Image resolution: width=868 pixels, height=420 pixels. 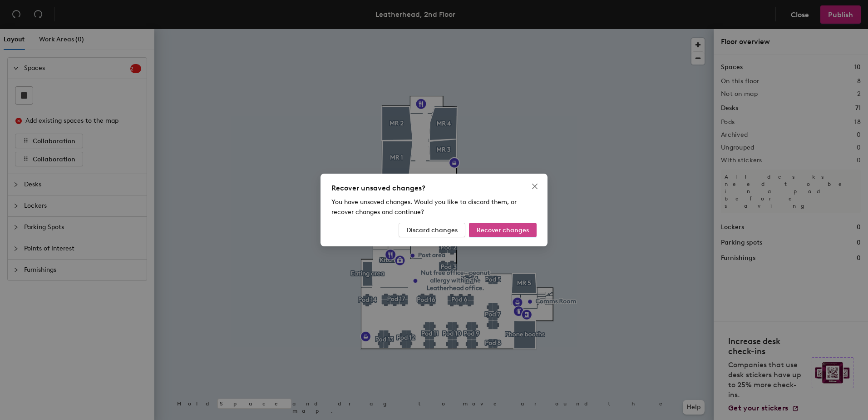 What do you see at coordinates (432, 230) in the screenshot?
I see `button: Discard changes` at bounding box center [432, 230].